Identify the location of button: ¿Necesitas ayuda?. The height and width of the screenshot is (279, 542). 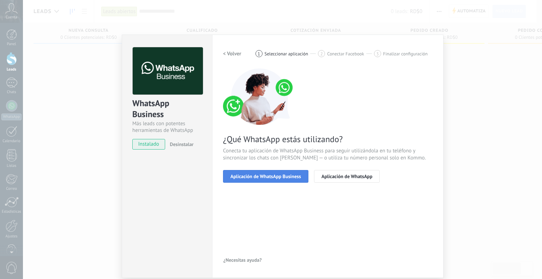
(242, 260).